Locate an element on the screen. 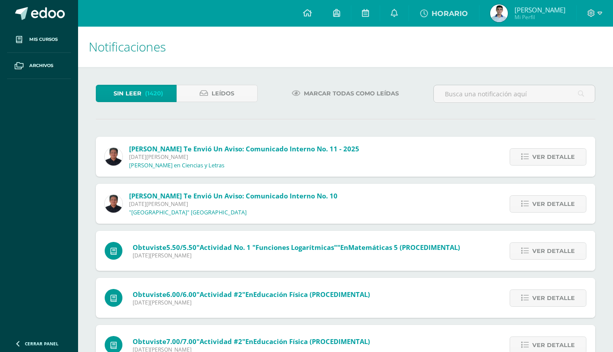 This screenshot has height=352, width=613. span: Leídos is located at coordinates (223, 93).